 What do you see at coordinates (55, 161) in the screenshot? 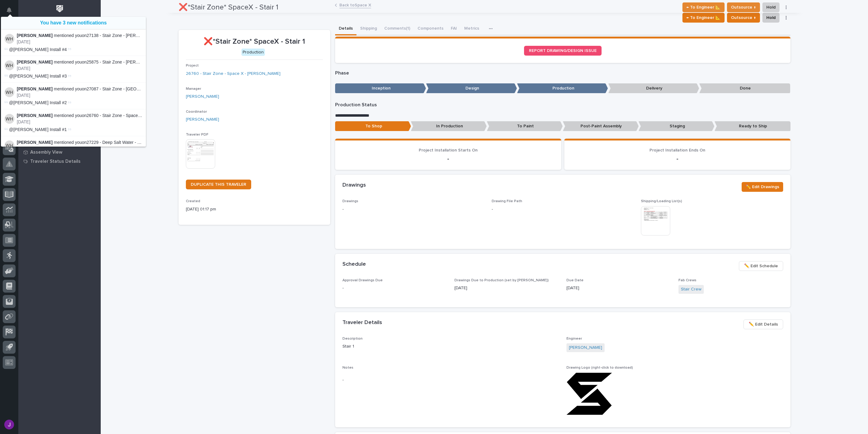
I see `p: Traveler Status Details` at bounding box center [55, 161].